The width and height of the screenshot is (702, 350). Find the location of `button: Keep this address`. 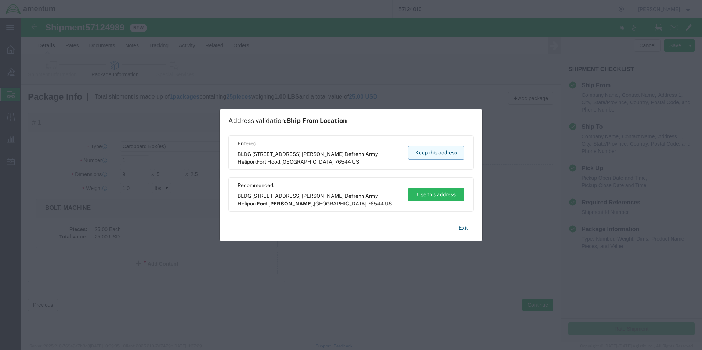

button: Keep this address is located at coordinates (436, 153).